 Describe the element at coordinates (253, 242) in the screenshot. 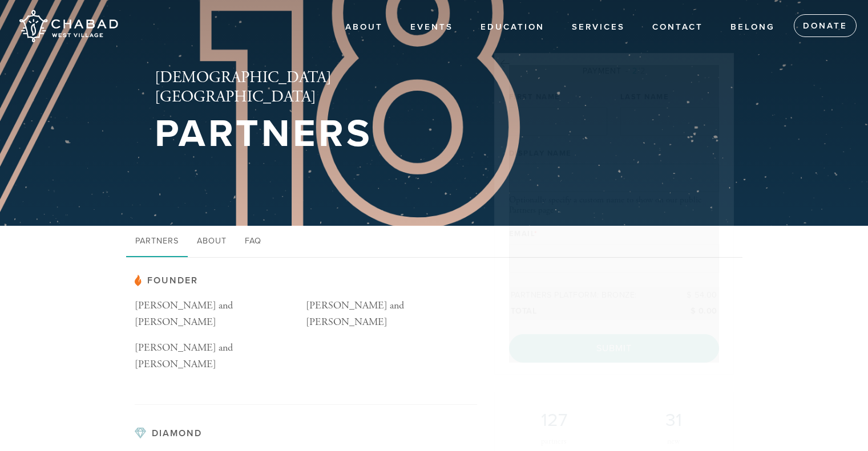

I see `a: FAQ` at that location.